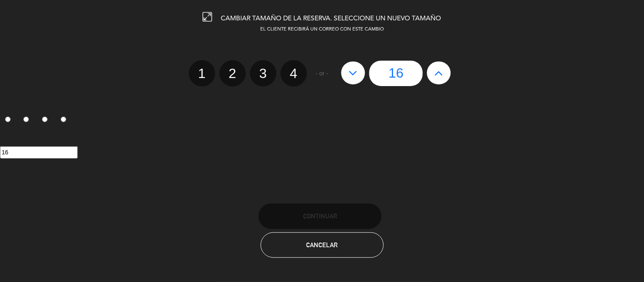  What do you see at coordinates (320, 216) in the screenshot?
I see `button: Continuar` at bounding box center [320, 216].